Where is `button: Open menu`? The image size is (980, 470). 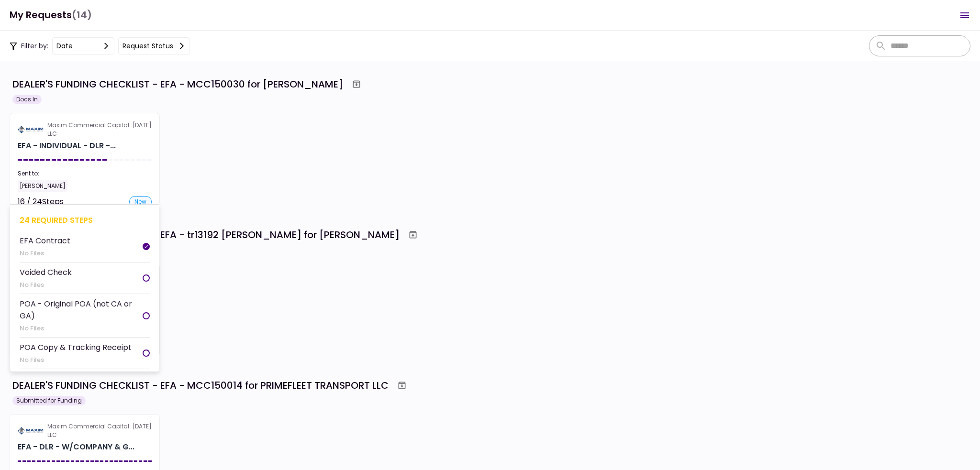
button: Open menu is located at coordinates (965, 15).